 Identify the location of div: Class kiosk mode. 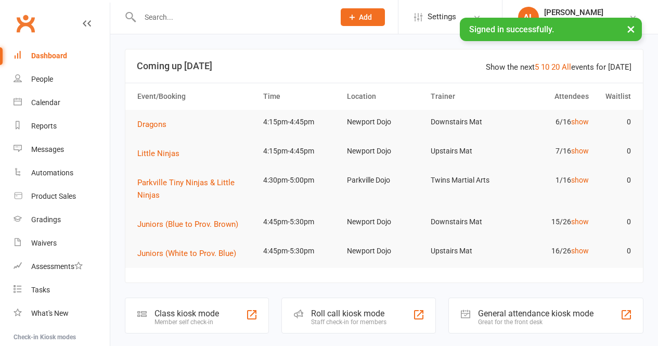
(187, 313).